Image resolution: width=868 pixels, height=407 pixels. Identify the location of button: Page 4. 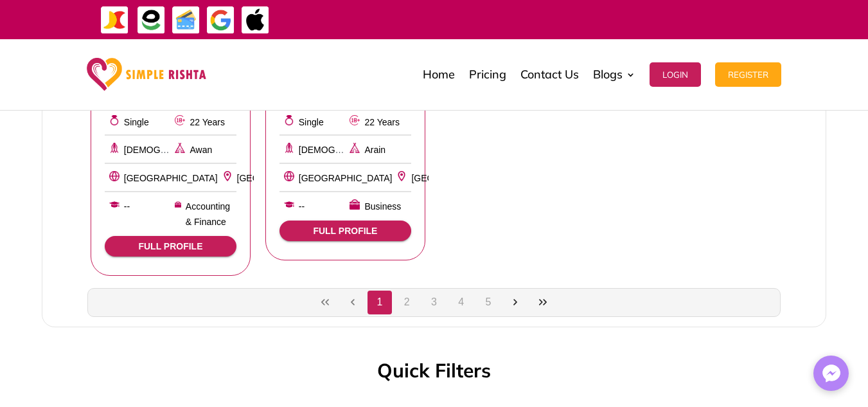
(461, 303).